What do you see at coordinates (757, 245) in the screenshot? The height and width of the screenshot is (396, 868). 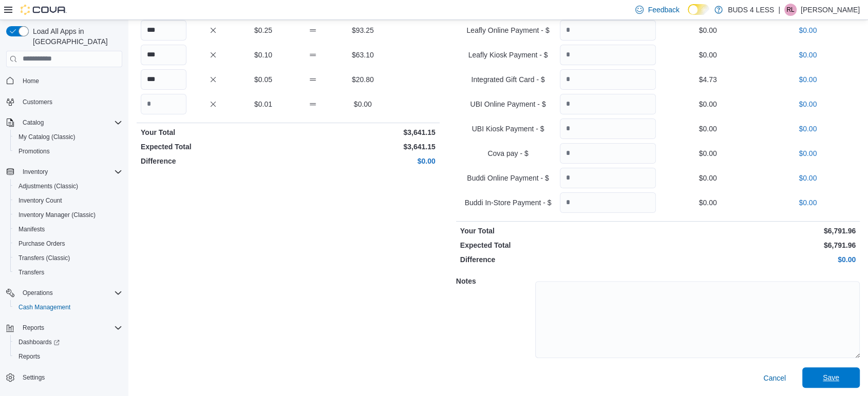 I see `p: $6,791.96` at bounding box center [757, 245].